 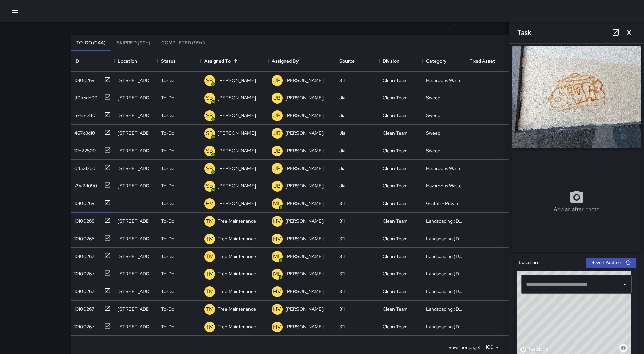 What do you see at coordinates (136, 274) in the screenshot?
I see `div: 580 Minna Street` at bounding box center [136, 274].